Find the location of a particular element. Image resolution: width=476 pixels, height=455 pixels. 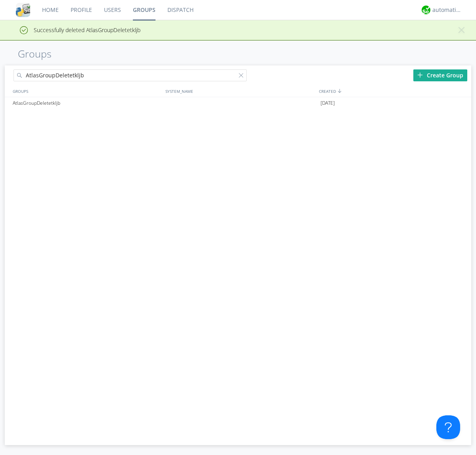

div: Create Group is located at coordinates (440, 75).